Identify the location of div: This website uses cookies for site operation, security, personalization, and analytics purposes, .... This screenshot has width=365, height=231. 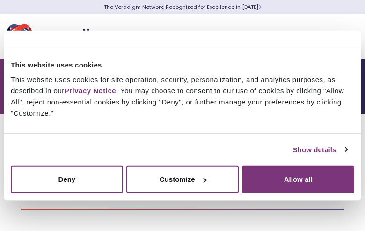
(183, 97).